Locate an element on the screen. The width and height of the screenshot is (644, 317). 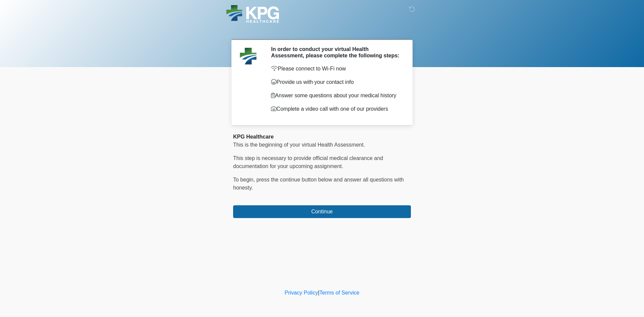
a: Terms of Service is located at coordinates (339, 292).